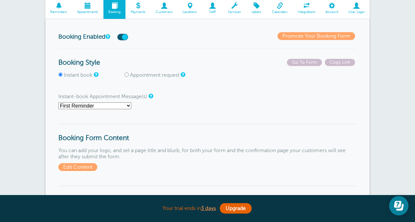 This screenshot has width=415, height=222. Describe the element at coordinates (306, 62) in the screenshot. I see `a: Go To Form` at that location.